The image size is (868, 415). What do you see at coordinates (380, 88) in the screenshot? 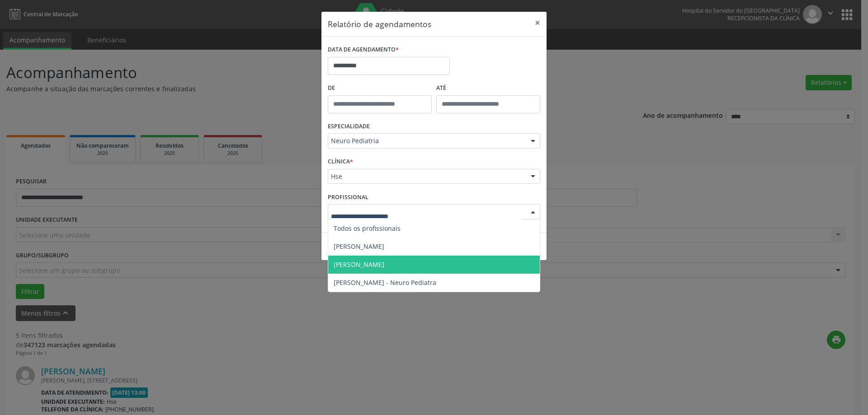
I see `label: De` at bounding box center [380, 88].